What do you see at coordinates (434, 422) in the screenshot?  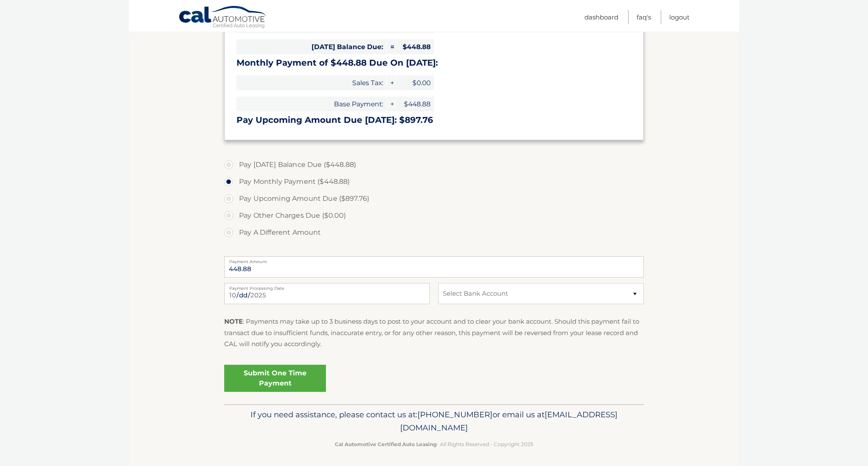 I see `p: If you need assistance, please contact us at: or email us at` at bounding box center [434, 422].